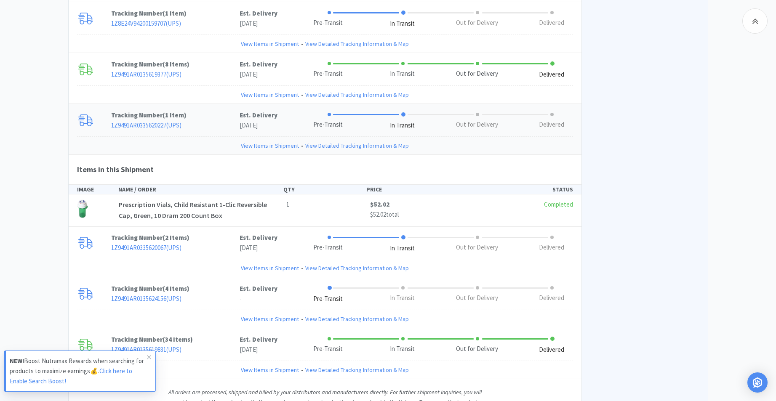 This screenshot has width=776, height=401. Describe the element at coordinates (558, 204) in the screenshot. I see `span: Completed` at that location.